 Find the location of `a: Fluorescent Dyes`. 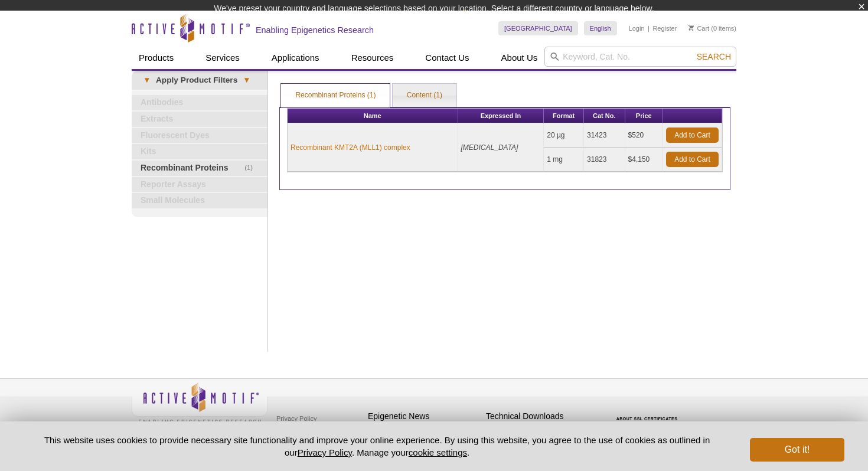

a: Fluorescent Dyes is located at coordinates (200, 136).